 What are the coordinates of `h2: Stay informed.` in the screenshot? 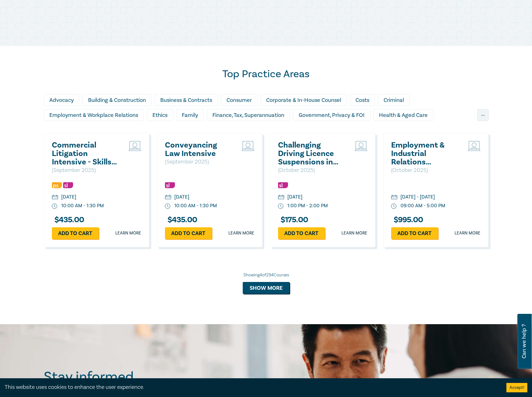 It's located at (118, 377).